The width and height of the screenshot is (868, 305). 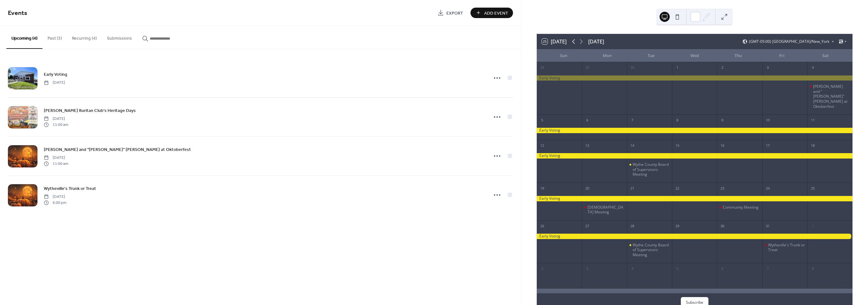 What do you see at coordinates (496, 13) in the screenshot?
I see `span: Add Event` at bounding box center [496, 13].